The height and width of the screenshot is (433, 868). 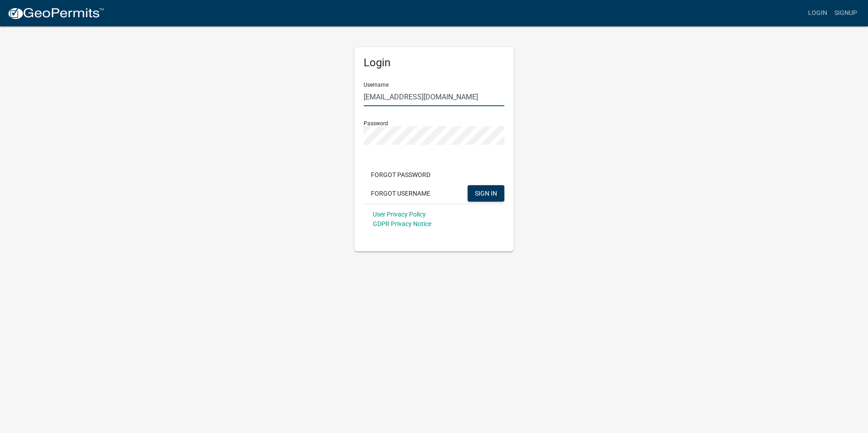 I want to click on a: Login, so click(x=817, y=13).